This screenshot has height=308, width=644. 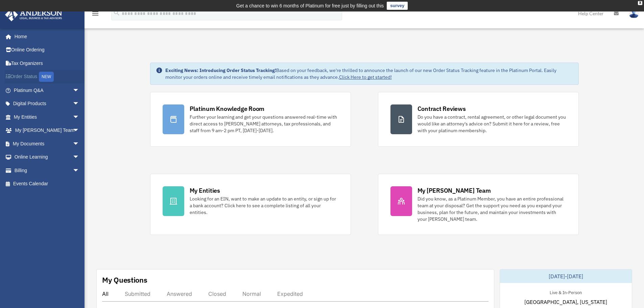 What do you see at coordinates (95, 15) in the screenshot?
I see `a: menu` at bounding box center [95, 15].